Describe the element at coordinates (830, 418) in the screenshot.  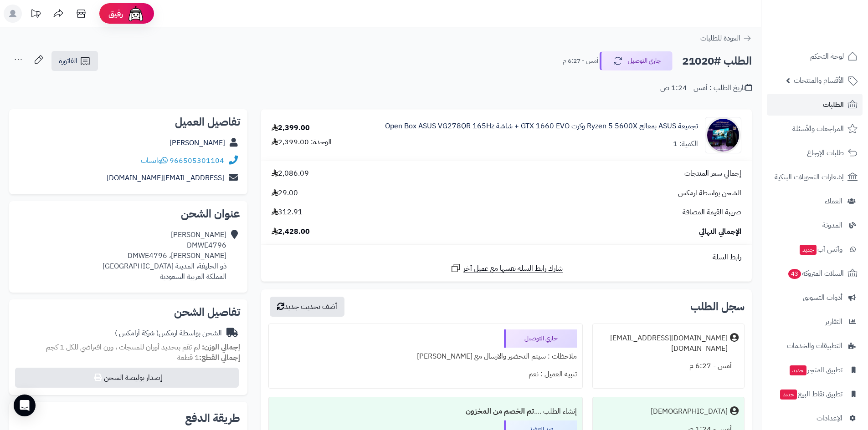
I see `span: الإعدادات` at that location.